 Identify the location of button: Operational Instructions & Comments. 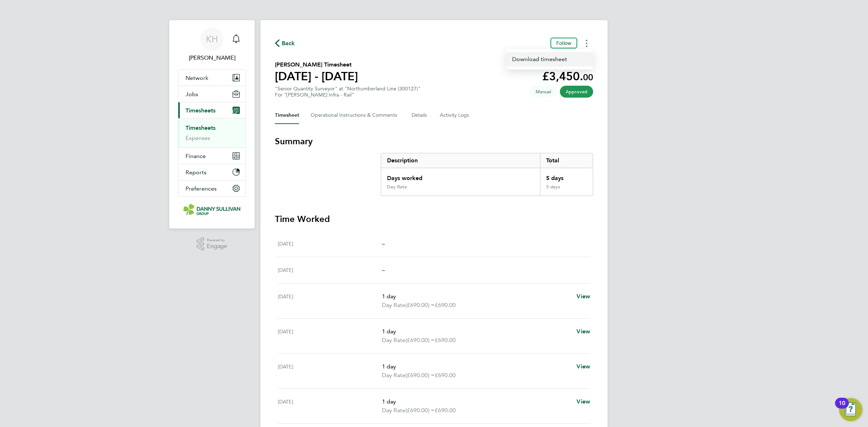
(355, 115).